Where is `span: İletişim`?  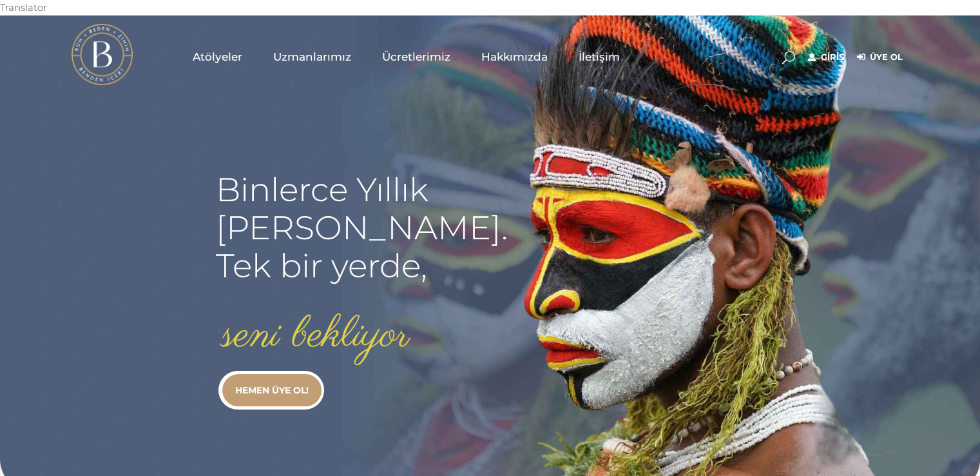
span: İletişim is located at coordinates (599, 57).